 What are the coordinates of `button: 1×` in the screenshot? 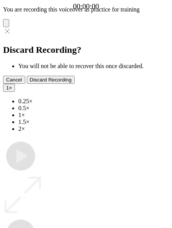 It's located at (9, 87).